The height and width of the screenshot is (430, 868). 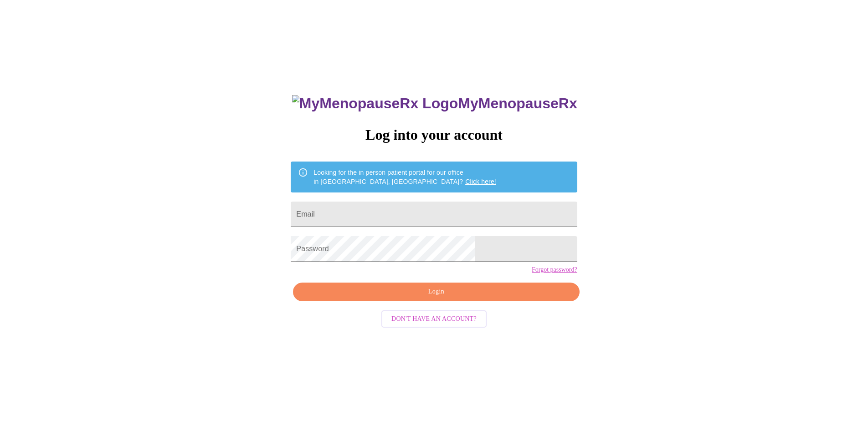 What do you see at coordinates (434, 318) in the screenshot?
I see `a: Don't have an account?` at bounding box center [434, 318].